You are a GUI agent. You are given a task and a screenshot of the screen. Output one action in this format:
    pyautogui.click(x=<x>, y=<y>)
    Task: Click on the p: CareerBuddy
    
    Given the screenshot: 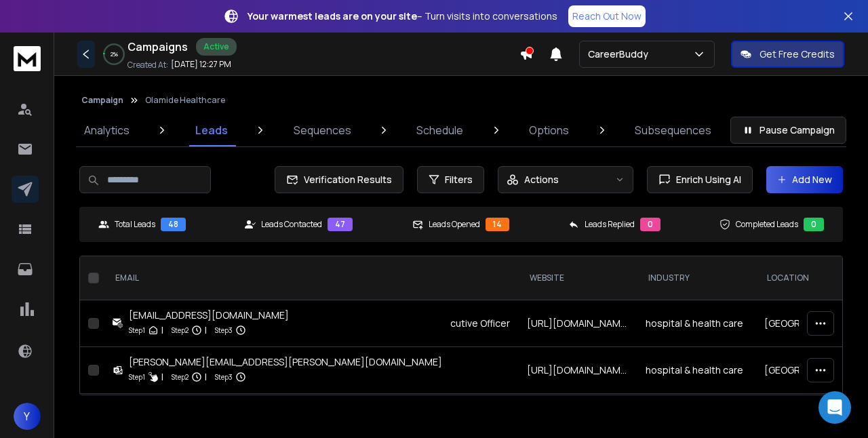 What is the action you would take?
    pyautogui.click(x=621, y=54)
    